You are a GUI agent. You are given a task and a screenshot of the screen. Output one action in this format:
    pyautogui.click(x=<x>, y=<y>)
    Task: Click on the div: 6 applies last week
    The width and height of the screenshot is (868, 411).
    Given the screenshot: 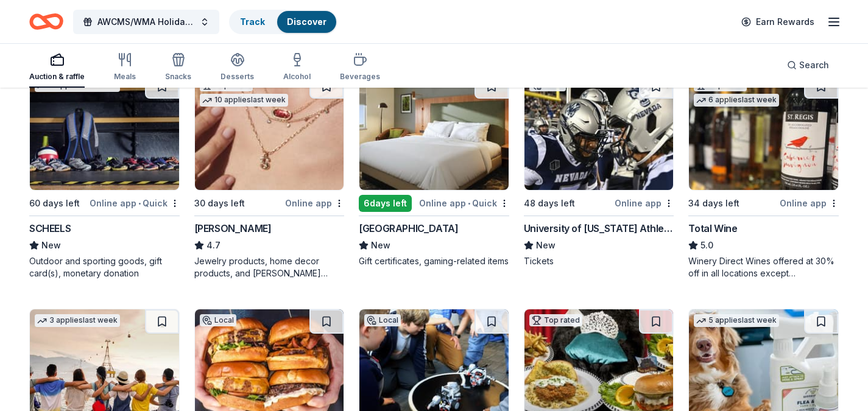 What is the action you would take?
    pyautogui.click(x=736, y=100)
    